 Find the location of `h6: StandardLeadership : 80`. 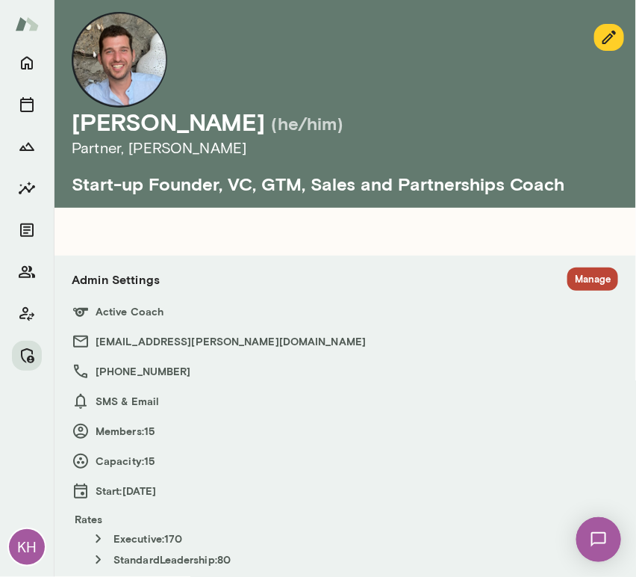

h6: StandardLeadership : 80 is located at coordinates (354, 559).